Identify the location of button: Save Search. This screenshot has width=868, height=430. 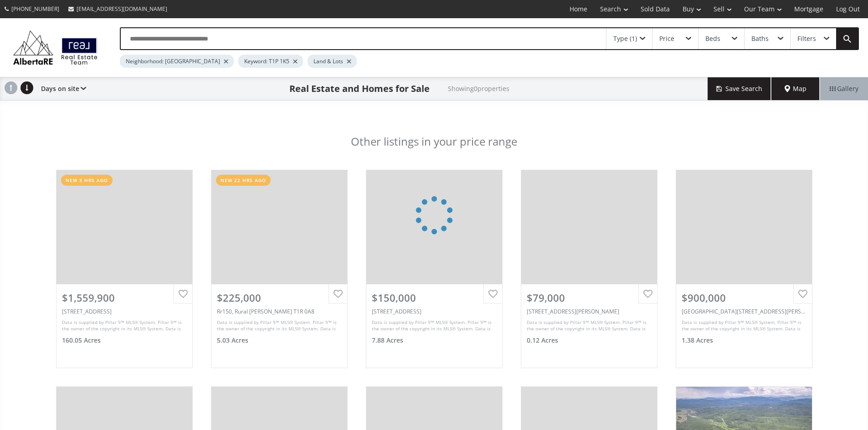
(739, 89).